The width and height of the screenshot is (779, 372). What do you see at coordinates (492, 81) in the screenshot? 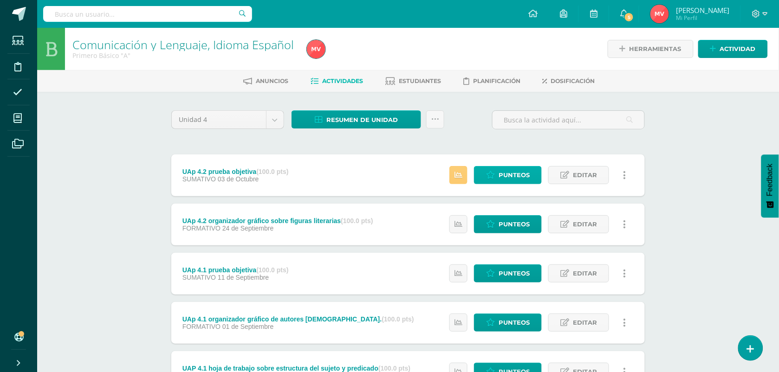
I see `a: Planificación` at bounding box center [492, 81].